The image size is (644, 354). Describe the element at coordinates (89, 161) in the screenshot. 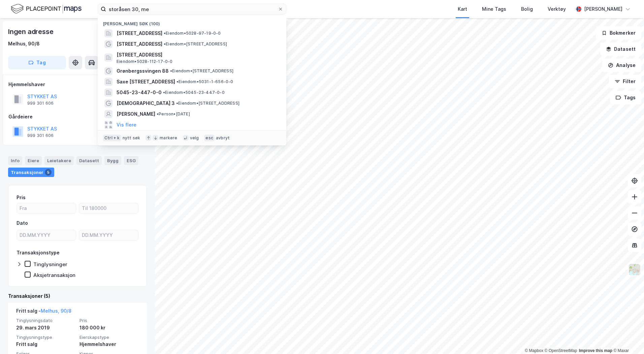

I see `div: Datasett` at that location.